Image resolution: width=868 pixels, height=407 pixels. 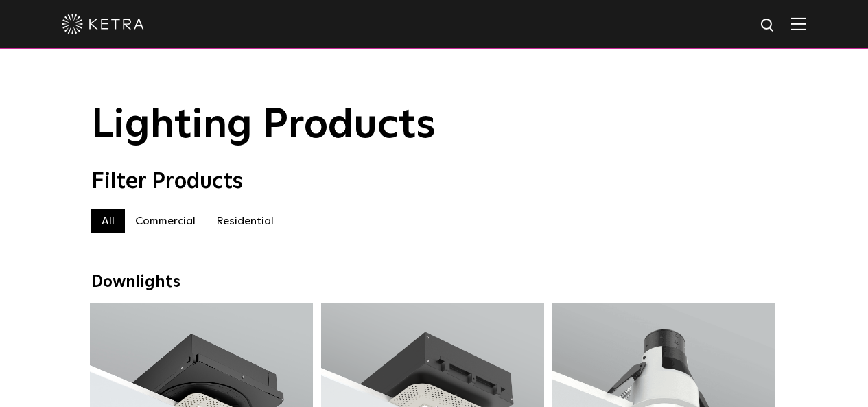 What do you see at coordinates (107, 221) in the screenshot?
I see `label: All` at bounding box center [107, 221].